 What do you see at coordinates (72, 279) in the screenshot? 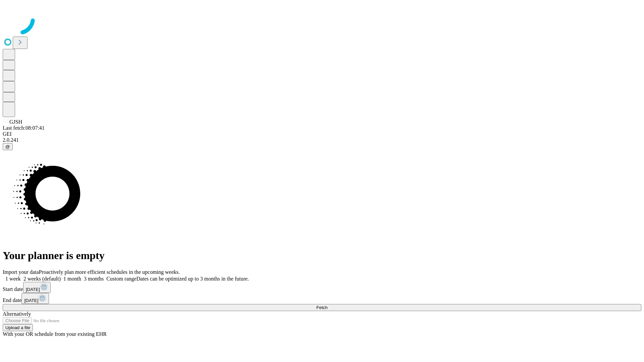
I see `span: 1 month` at bounding box center [72, 279].